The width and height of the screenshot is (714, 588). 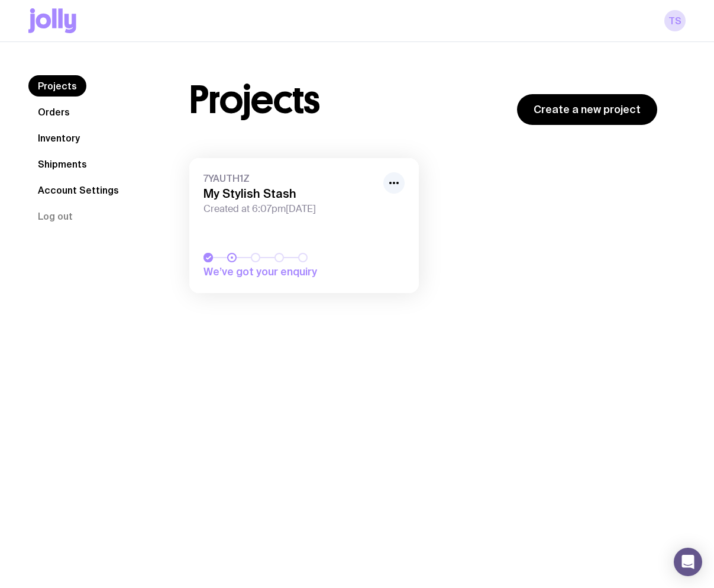 I want to click on a: Inventory, so click(x=59, y=138).